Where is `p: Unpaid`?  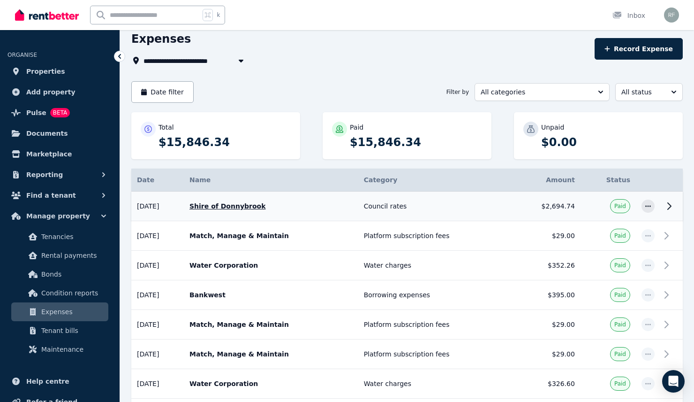
p: Unpaid is located at coordinates (553, 127).